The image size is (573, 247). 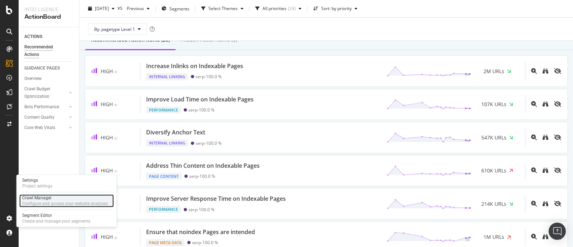 I want to click on a: Core Web Vitals, so click(x=45, y=127).